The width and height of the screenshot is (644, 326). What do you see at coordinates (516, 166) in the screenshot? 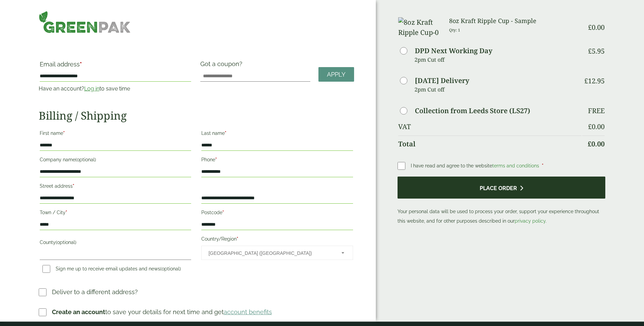
I see `a: terms and conditions` at bounding box center [516, 166].